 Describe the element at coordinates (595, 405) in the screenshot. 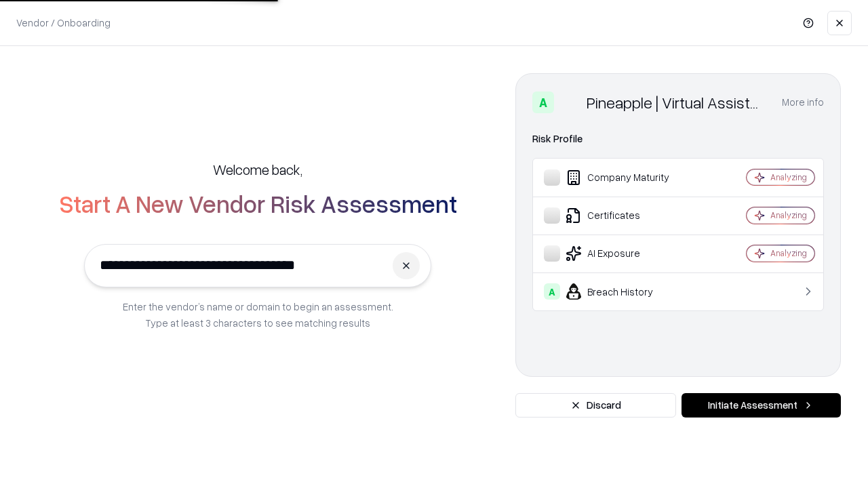

I see `button: Discard` at that location.